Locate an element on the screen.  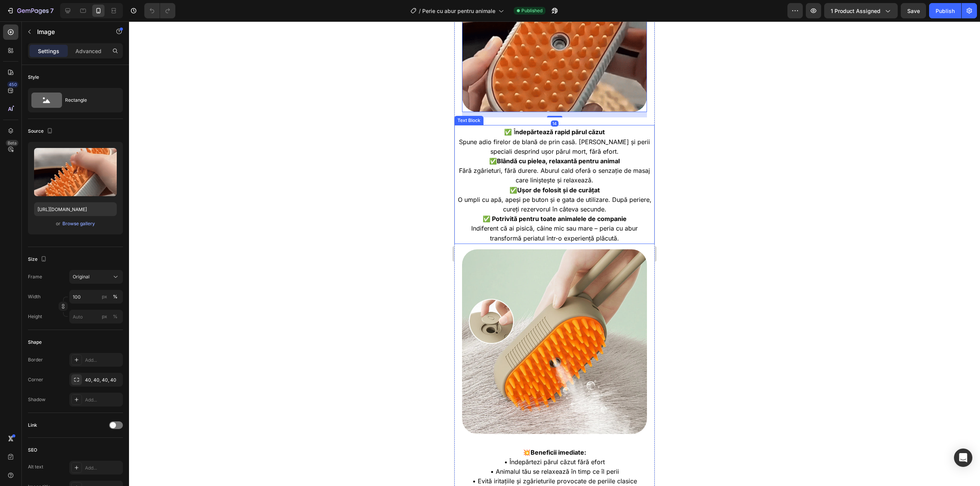
label: Height is located at coordinates (35, 316).